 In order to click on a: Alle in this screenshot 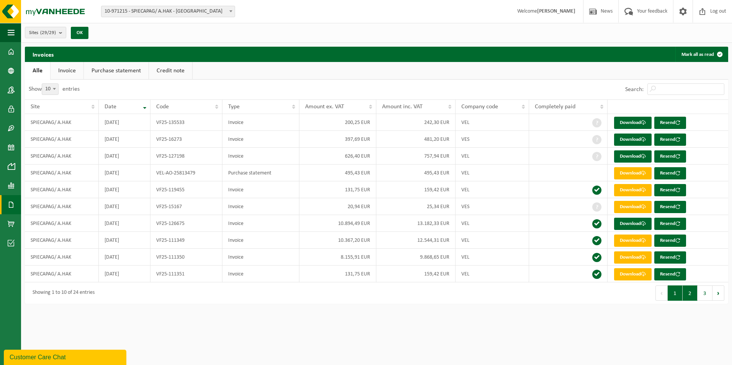, I will do `click(38, 71)`.